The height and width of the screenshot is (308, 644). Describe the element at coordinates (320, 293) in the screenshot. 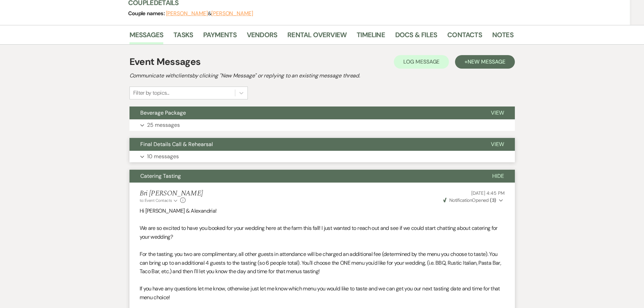

I see `span: If you have any questions let me know, otherwise just let me know which menu you would like to ta...` at that location.